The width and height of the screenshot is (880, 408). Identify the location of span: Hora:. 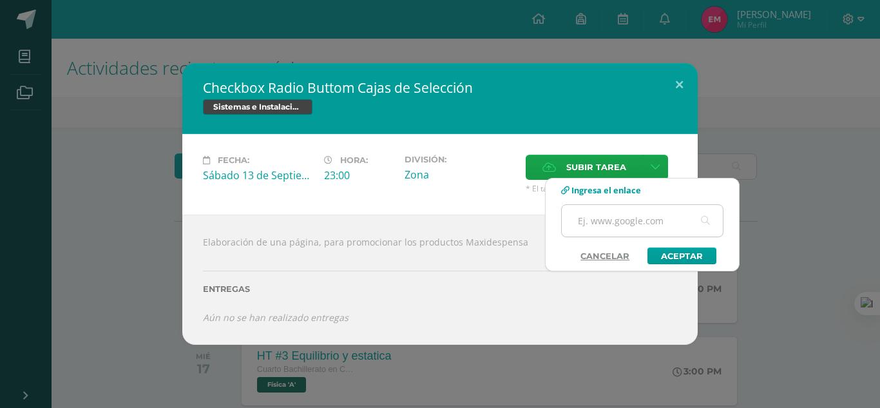
(354, 160).